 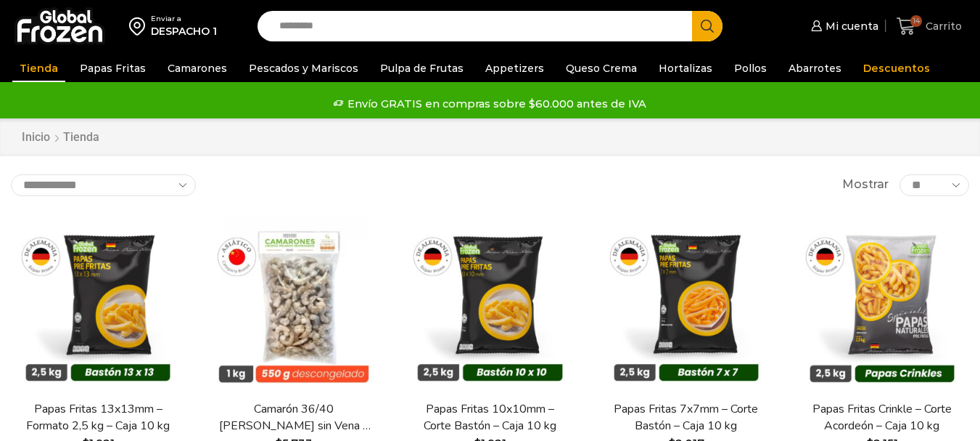 I want to click on a: Hortalizas, so click(x=685, y=68).